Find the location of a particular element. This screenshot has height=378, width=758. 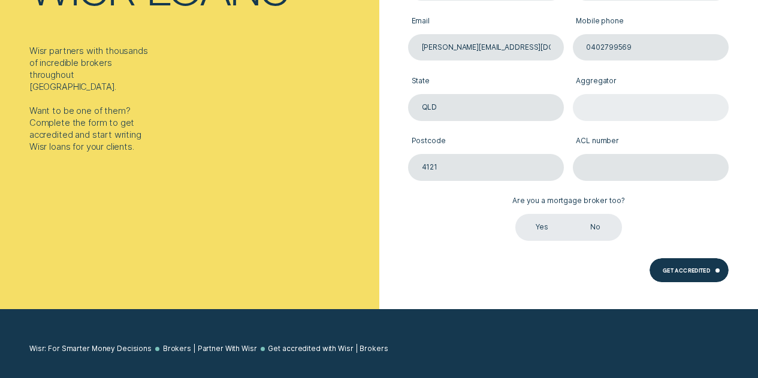

label: Are you a mortgage broker too? is located at coordinates (568, 202).